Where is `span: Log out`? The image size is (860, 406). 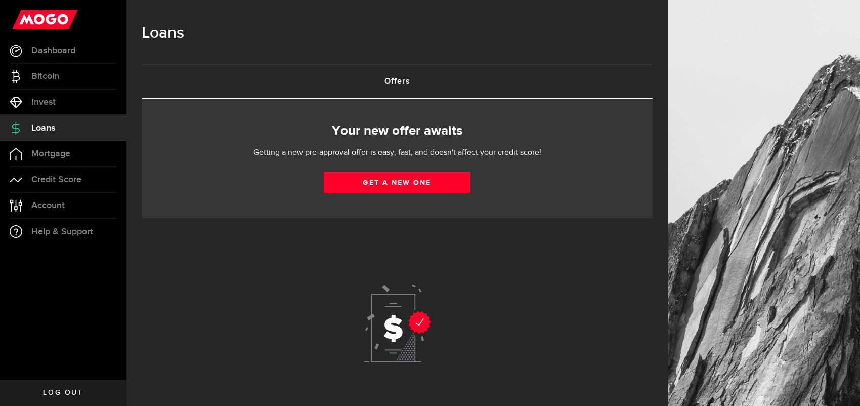 span: Log out is located at coordinates (63, 392).